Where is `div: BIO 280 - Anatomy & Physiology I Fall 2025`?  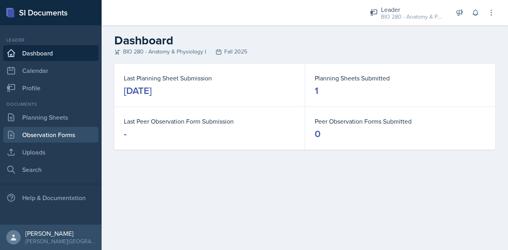
div: BIO 280 - Anatomy & Physiology I Fall 2025 is located at coordinates (305, 52).